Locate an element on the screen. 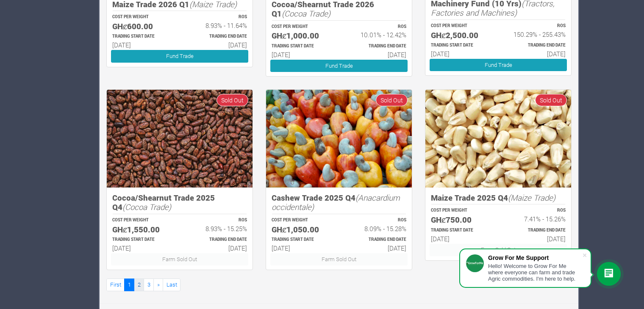 The height and width of the screenshot is (309, 644). h6: 8.09% - 15.28% is located at coordinates (376, 228).